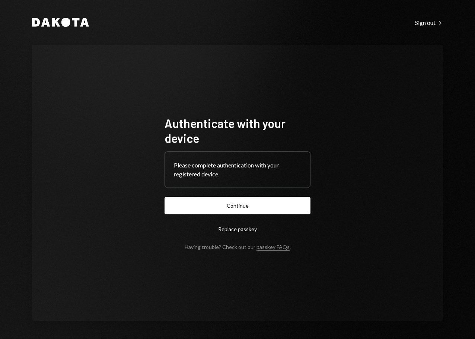 This screenshot has width=475, height=339. I want to click on button: Continue, so click(238, 206).